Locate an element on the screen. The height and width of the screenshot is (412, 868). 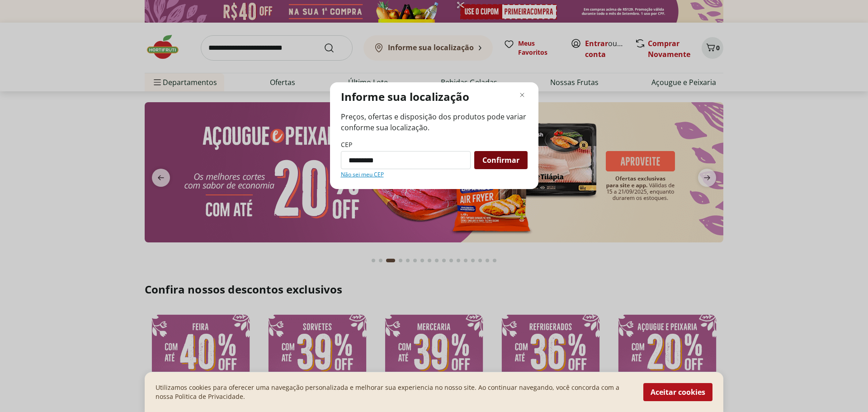
p: Informe sua localização is located at coordinates (405, 97).